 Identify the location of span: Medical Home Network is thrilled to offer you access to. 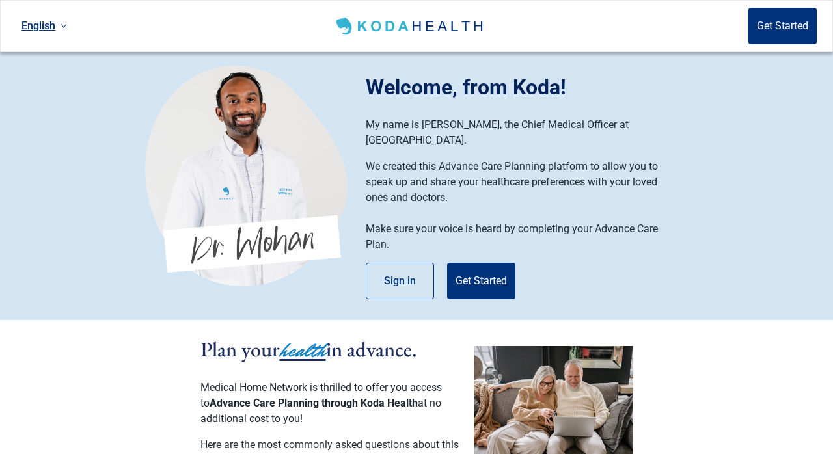
(321, 395).